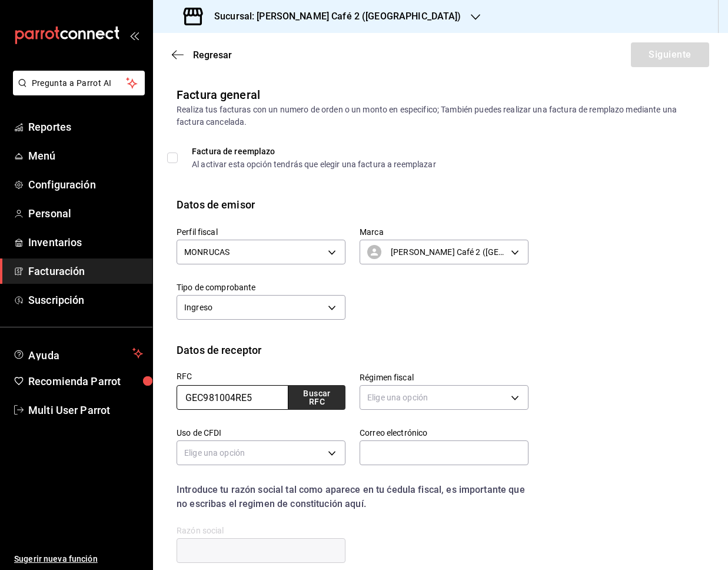 This screenshot has width=728, height=570. Describe the element at coordinates (77, 92) in the screenshot. I see `a: Pregunta a Parrot AI` at that location.